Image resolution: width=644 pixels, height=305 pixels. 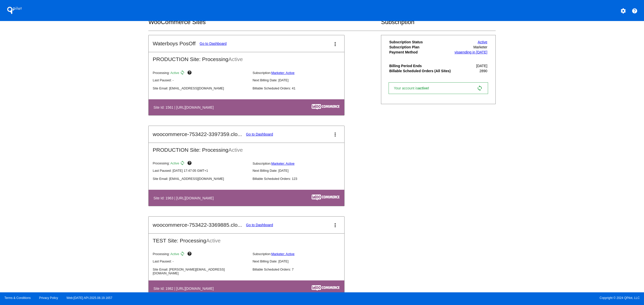 I want to click on h2: woocommerce-753422-3397359.clo..., so click(x=197, y=134).